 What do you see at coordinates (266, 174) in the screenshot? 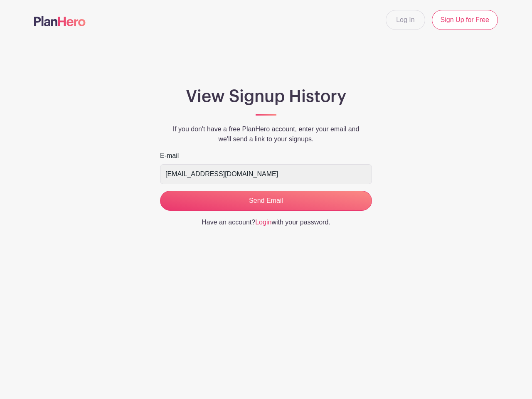
I see `input: e.g. julie@eventco.com` at bounding box center [266, 174].